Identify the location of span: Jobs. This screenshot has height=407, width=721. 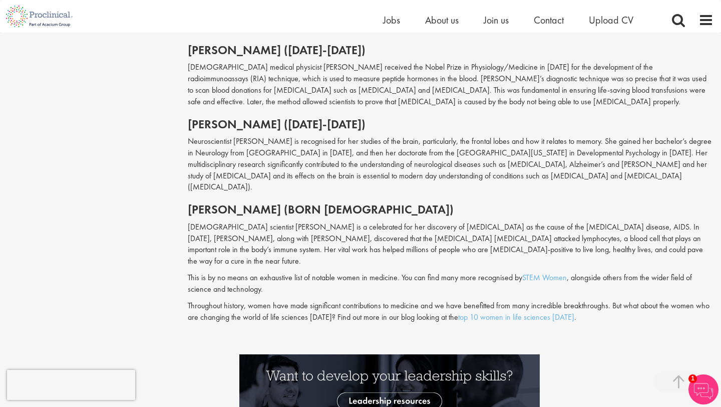
(392, 20).